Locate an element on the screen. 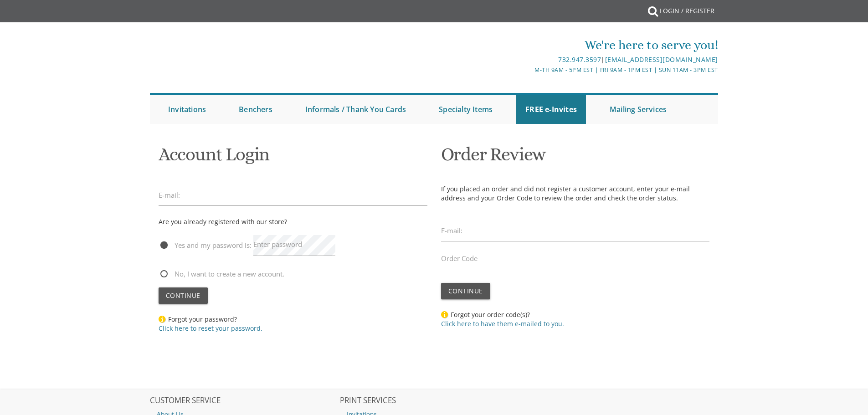  h2: PRINT SERVICES is located at coordinates (434, 400).